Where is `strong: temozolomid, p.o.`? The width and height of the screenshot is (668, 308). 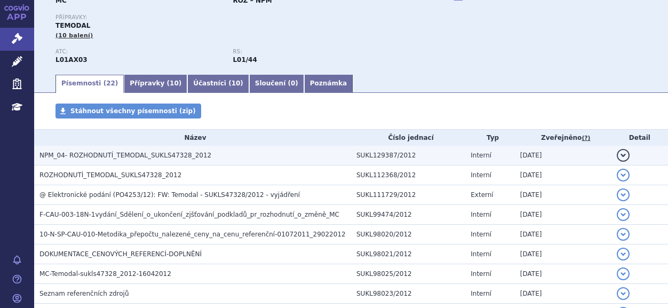
strong: temozolomid, p.o. is located at coordinates (244, 60).